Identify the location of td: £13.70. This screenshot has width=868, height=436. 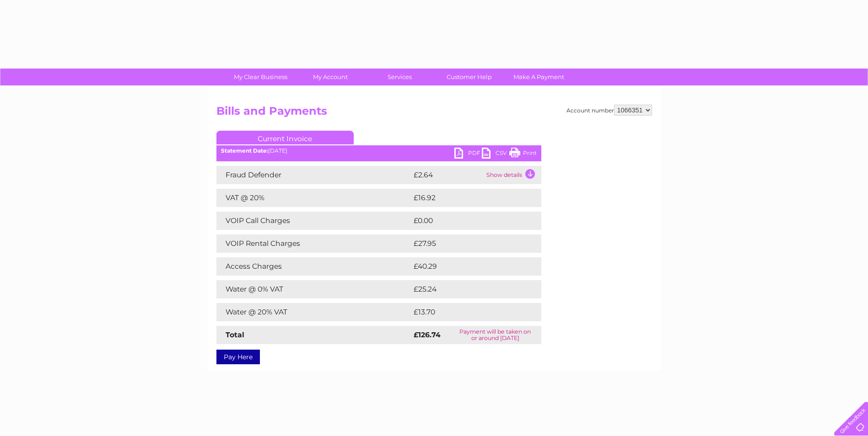
(466, 312).